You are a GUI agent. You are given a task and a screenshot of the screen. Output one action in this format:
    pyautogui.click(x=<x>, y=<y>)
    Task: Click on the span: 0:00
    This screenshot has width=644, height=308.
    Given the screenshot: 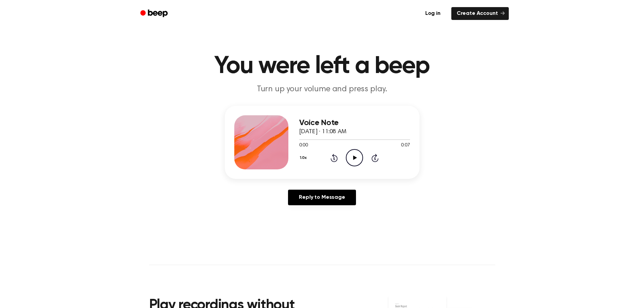 What is the action you would take?
    pyautogui.click(x=304, y=146)
    